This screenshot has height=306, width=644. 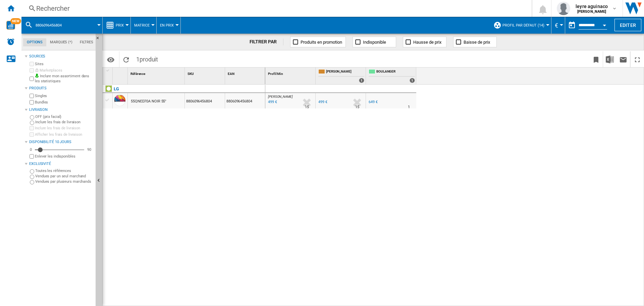 What do you see at coordinates (87, 42) in the screenshot?
I see `md-tab-item: Filtres` at bounding box center [87, 42].